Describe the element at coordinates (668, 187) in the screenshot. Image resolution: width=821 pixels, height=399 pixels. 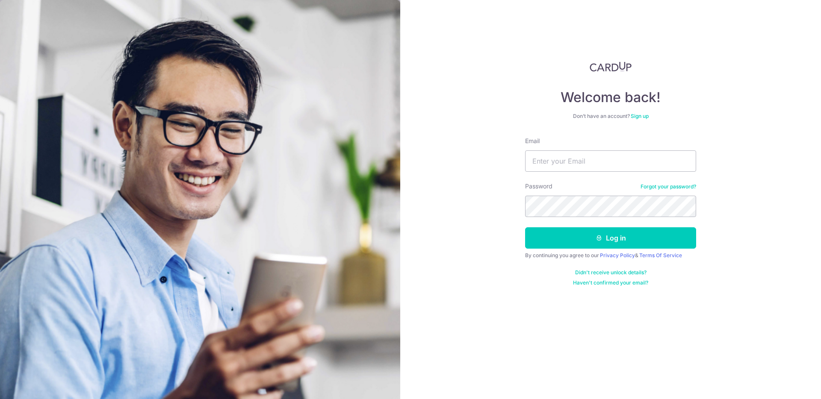
I see `a: Forgot your password?` at that location.